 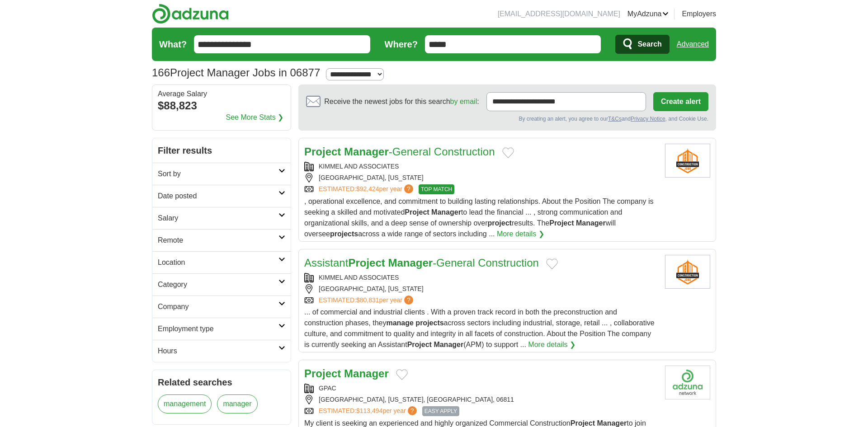 I want to click on button: Create alert, so click(x=681, y=102).